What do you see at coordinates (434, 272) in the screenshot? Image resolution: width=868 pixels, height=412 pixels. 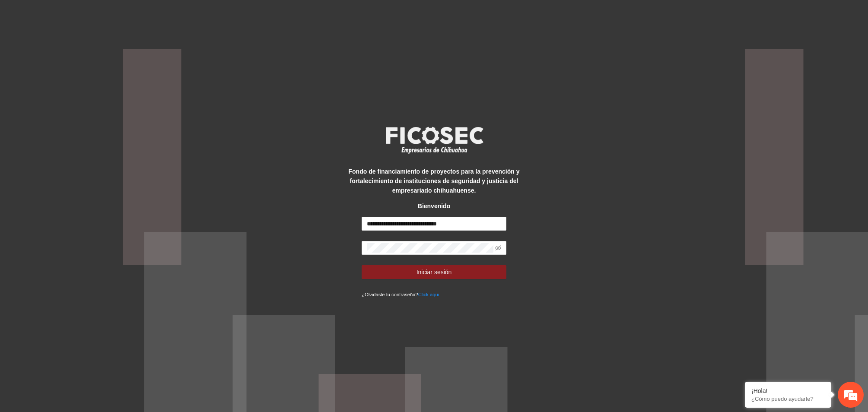 I see `button: Iniciar sesión` at bounding box center [434, 272].